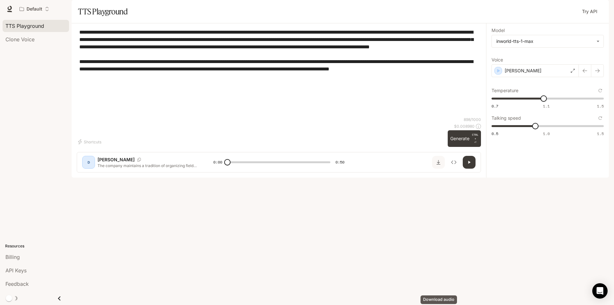  I want to click on div: D, so click(89, 162).